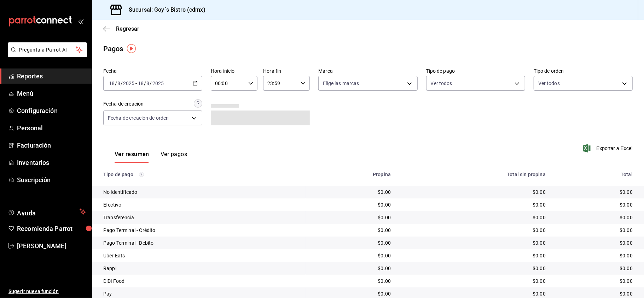 The image size is (644, 298). What do you see at coordinates (201, 281) in the screenshot?
I see `div: DiDi Food` at bounding box center [201, 281].